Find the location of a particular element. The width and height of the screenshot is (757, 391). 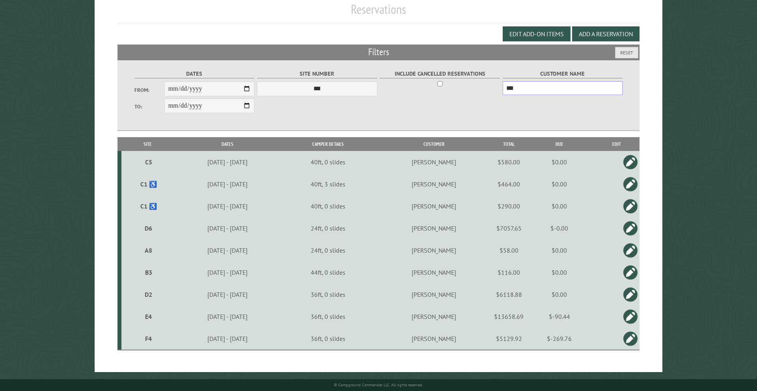

label: Dates is located at coordinates (194, 74).